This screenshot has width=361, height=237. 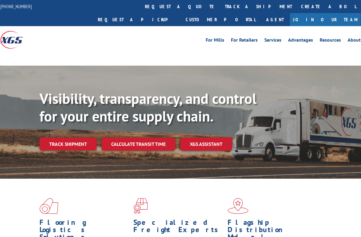 What do you see at coordinates (244, 41) in the screenshot?
I see `a: For Retailers` at bounding box center [244, 41].